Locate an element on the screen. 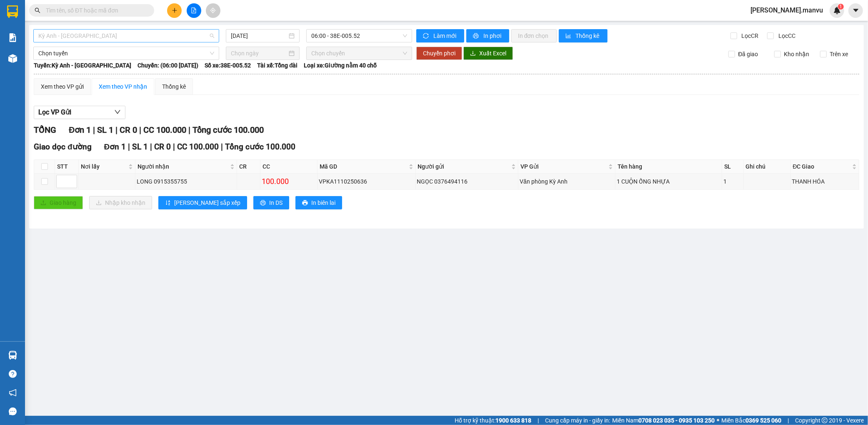 The image size is (868, 425). th: STT is located at coordinates (67, 167).